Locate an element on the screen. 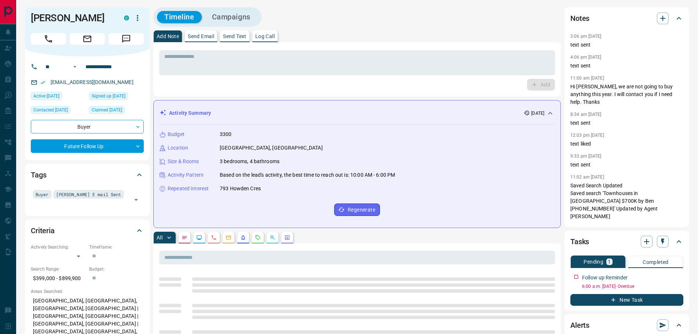 Image resolution: width=698 pixels, height=334 pixels. p: All is located at coordinates (159, 238).